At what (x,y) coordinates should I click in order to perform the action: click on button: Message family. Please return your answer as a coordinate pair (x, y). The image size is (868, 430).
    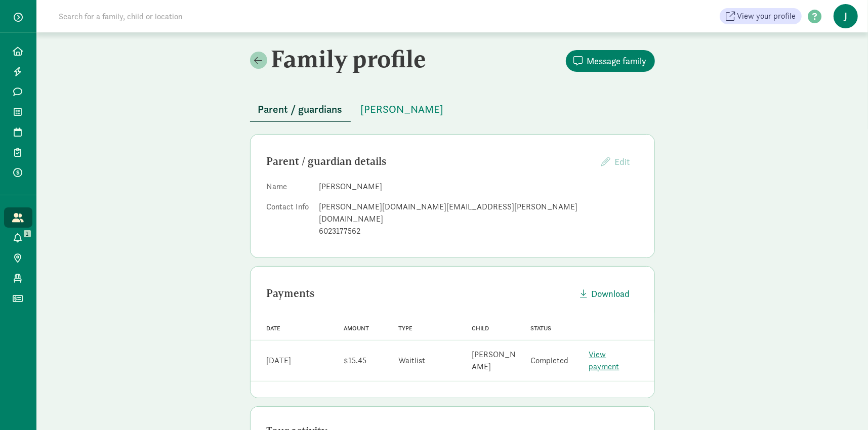
    Looking at the image, I should click on (610, 61).